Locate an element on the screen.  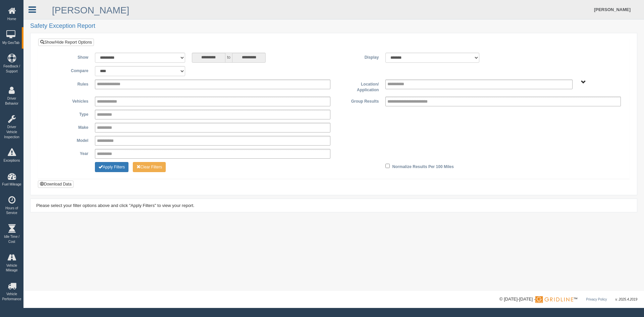
span: v. 2025.4.2019 is located at coordinates (626, 299).